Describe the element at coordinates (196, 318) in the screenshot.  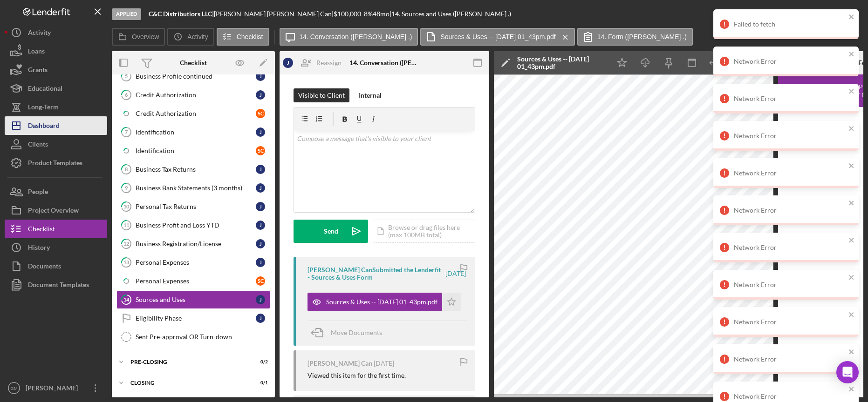
I see `div: Eligibility Phase` at that location.